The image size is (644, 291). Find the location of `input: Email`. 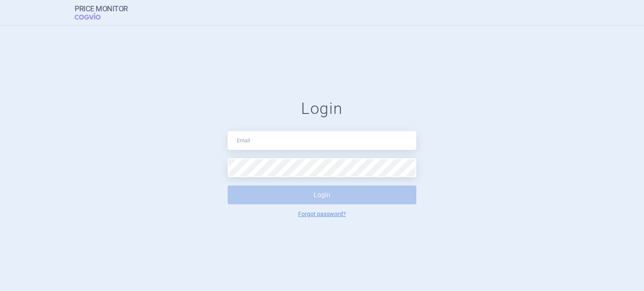

input: Email is located at coordinates (322, 140).